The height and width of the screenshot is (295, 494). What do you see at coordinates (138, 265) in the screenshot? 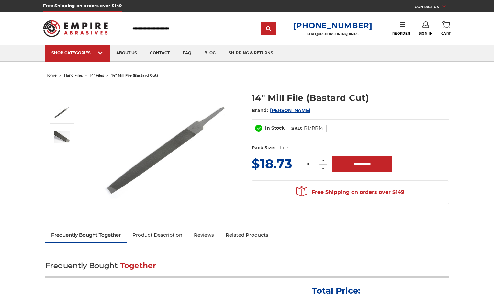
I see `span: Together` at bounding box center [138, 265].